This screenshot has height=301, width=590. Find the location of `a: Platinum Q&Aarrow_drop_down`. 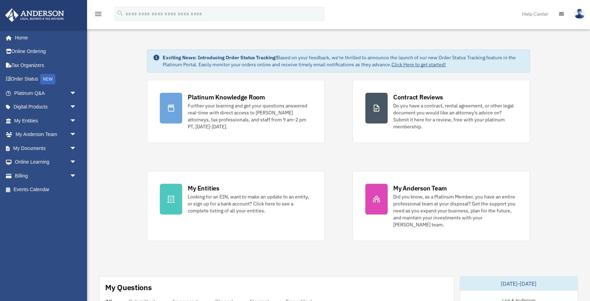

a: Platinum Q&Aarrow_drop_down is located at coordinates (46, 93).